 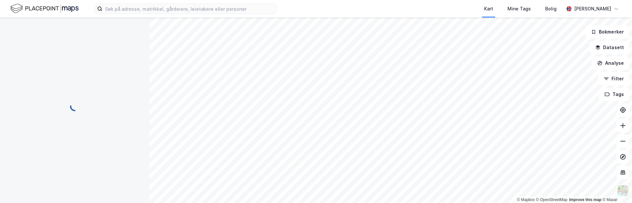 What do you see at coordinates (614, 79) in the screenshot?
I see `button: Filter` at bounding box center [614, 79].